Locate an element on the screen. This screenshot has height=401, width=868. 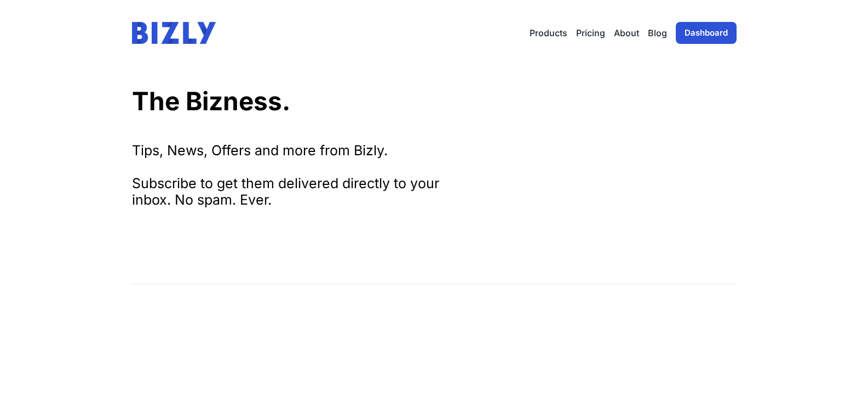
a: Dashboard is located at coordinates (706, 33).